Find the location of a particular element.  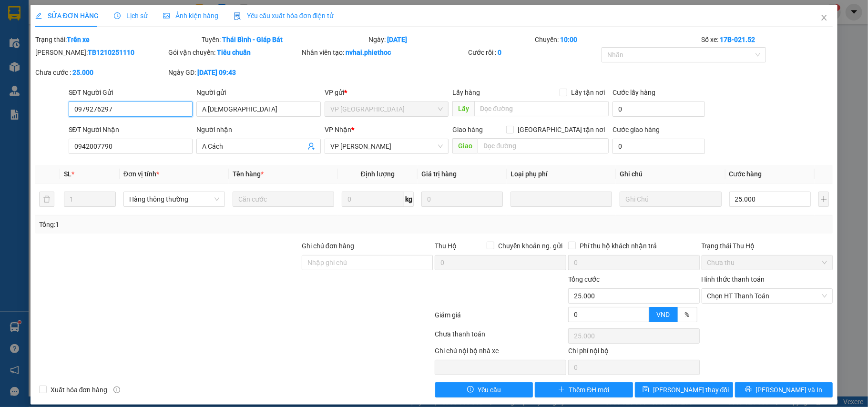

div: Chuyến: is located at coordinates (617, 40).